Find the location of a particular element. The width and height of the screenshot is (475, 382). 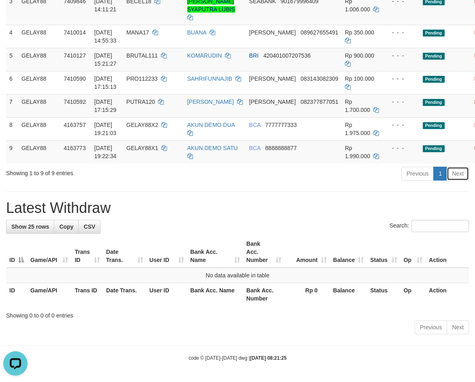

th: Bank Acc. Name is located at coordinates (215, 294).